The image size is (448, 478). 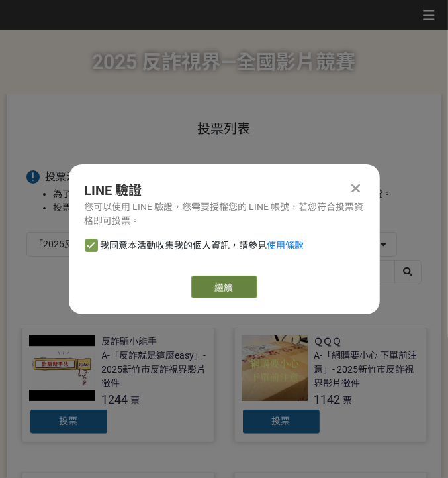 What do you see at coordinates (154, 369) in the screenshot?
I see `div: A-「反詐就是這麼easy」- 2025新竹市反詐視界影片徵件` at bounding box center [154, 369].